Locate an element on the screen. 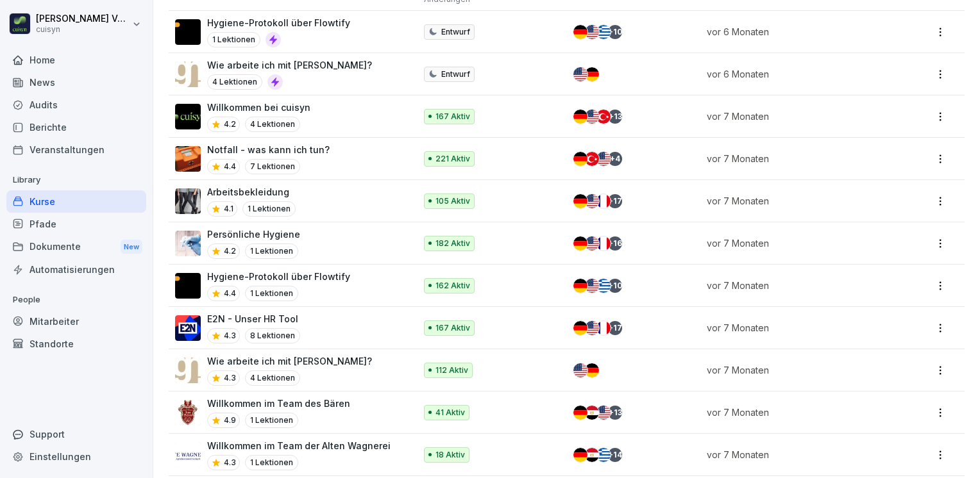 The height and width of the screenshot is (478, 980). p: E2N - Unser HR Tool is located at coordinates (253, 318).